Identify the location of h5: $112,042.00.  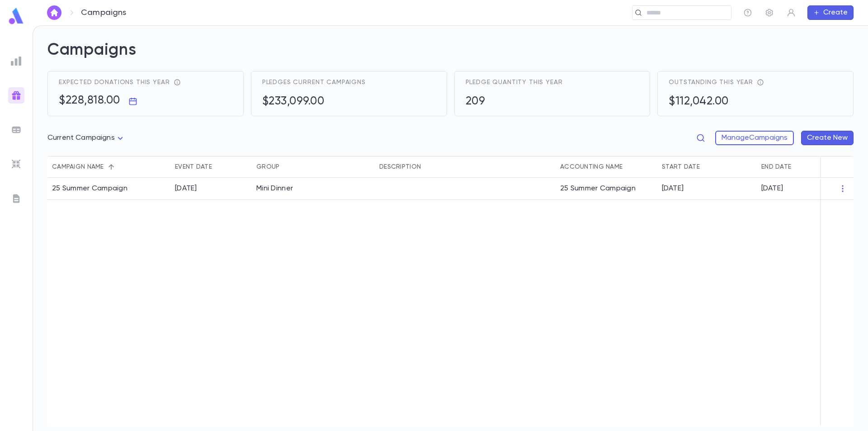
(699, 102).